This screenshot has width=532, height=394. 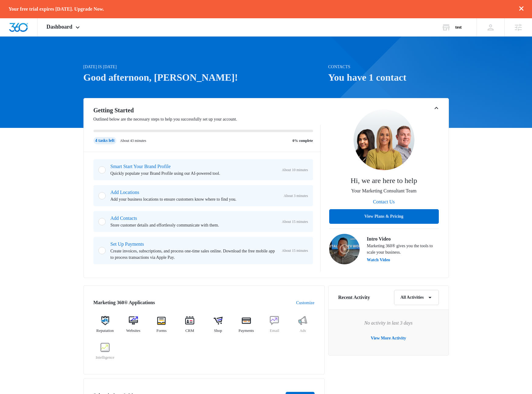 I want to click on p: Contacts, so click(x=389, y=67).